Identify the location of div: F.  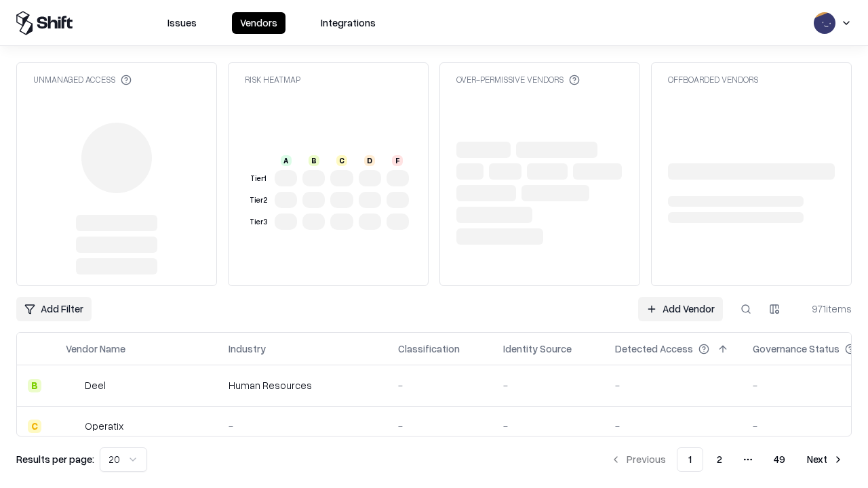
(397, 161).